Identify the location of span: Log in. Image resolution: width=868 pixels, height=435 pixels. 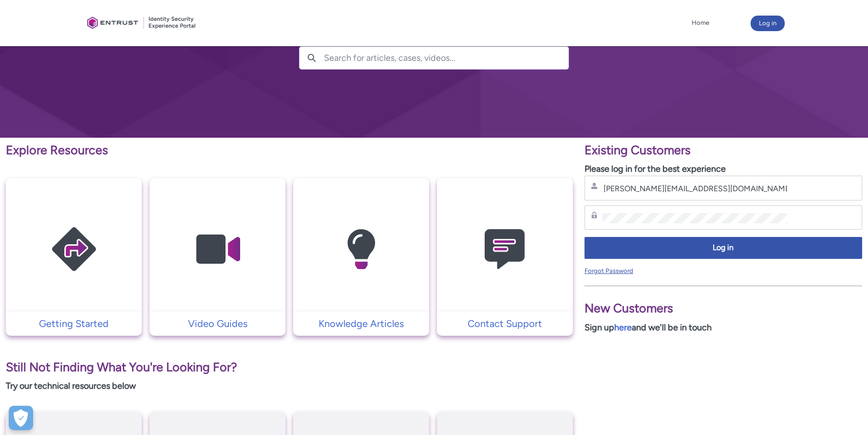
(723, 247).